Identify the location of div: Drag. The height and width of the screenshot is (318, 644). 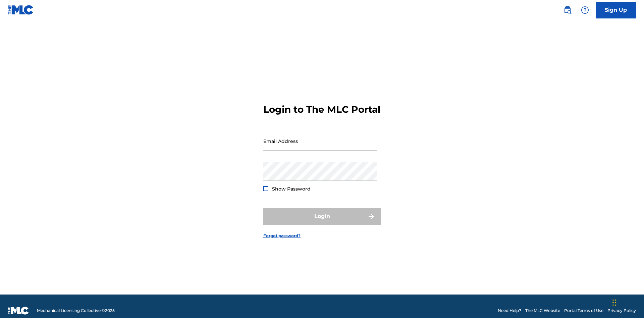
(615, 303).